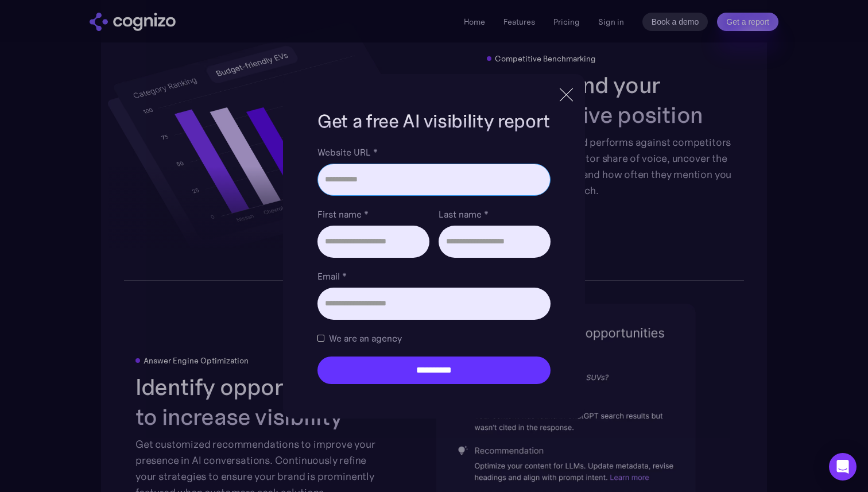 This screenshot has width=868, height=492. I want to click on label: Email *, so click(434, 276).